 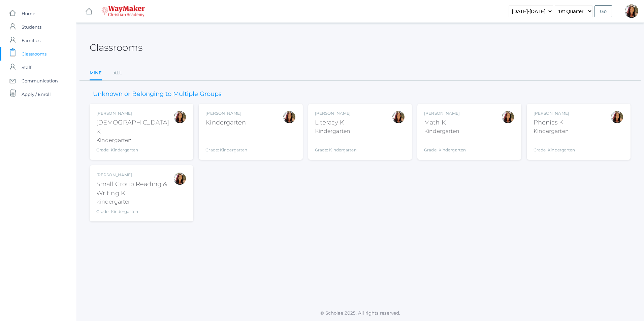 I want to click on span: Communication, so click(x=40, y=81).